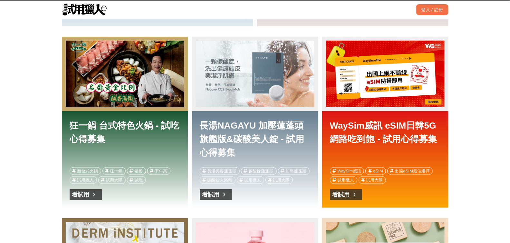 Image resolution: width=510 pixels, height=243 pixels. I want to click on a: 狂一鍋, so click(114, 171).